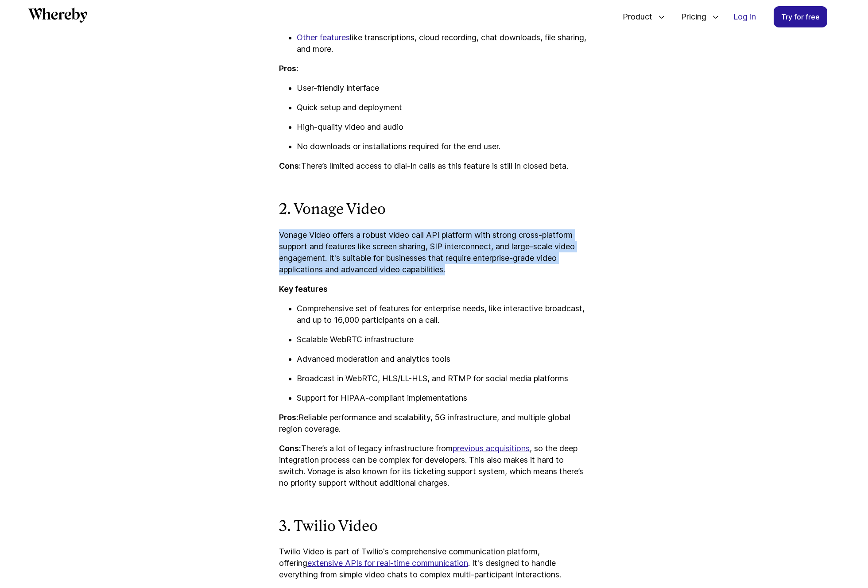 Image resolution: width=868 pixels, height=588 pixels. Describe the element at coordinates (57, 15) in the screenshot. I see `svg: Whereby` at that location.